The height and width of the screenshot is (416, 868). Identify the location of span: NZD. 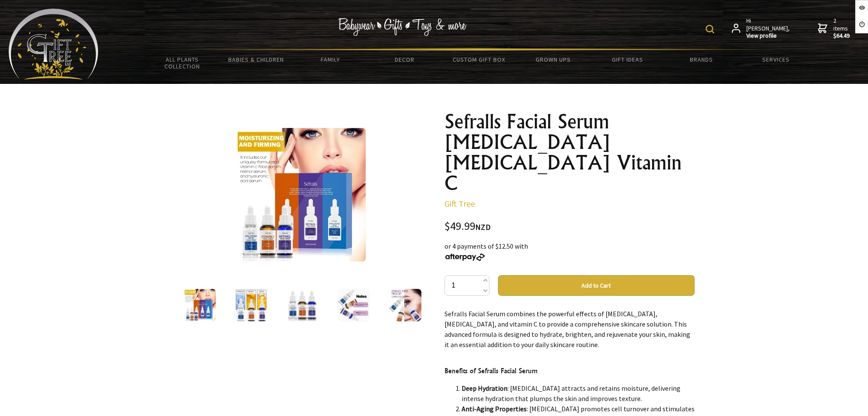
(483, 227).